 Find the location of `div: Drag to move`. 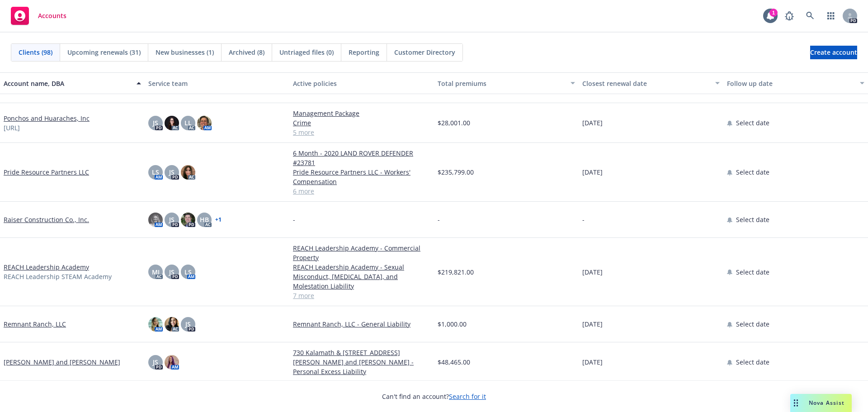

div: Drag to move is located at coordinates (796, 403).